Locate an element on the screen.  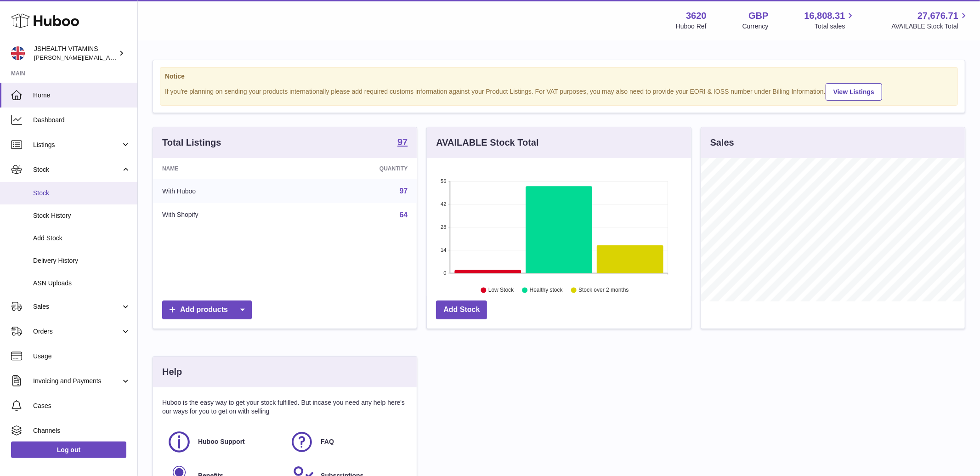
h3: AVAILABLE Stock Total is located at coordinates (487, 142).